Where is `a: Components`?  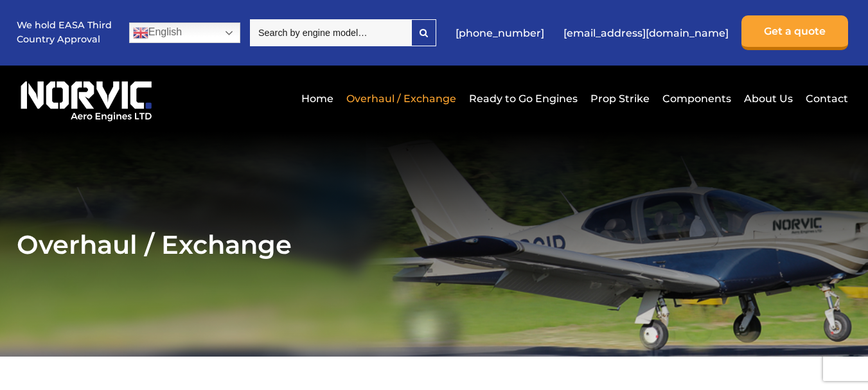 a: Components is located at coordinates (696, 99).